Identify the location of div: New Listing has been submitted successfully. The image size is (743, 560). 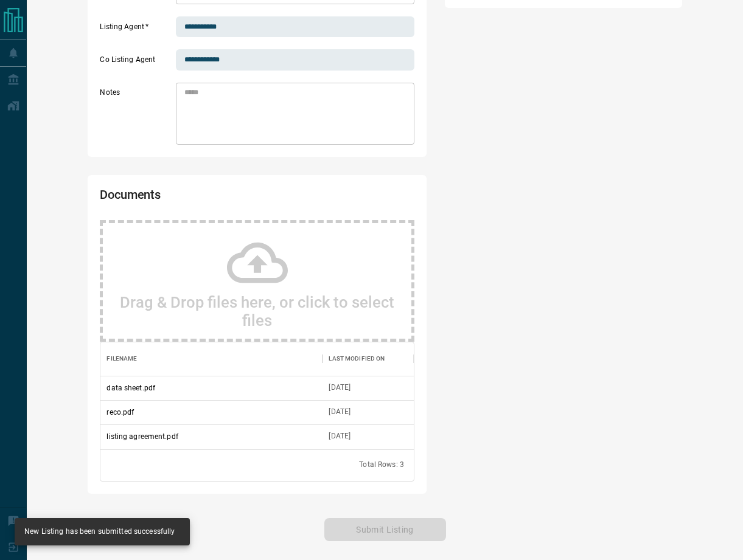
(100, 532).